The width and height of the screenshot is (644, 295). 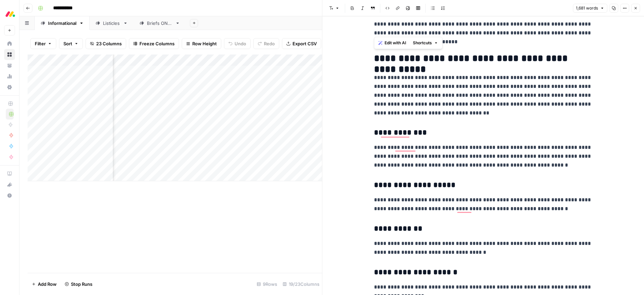 What do you see at coordinates (301, 284) in the screenshot?
I see `div: 19/23 Columns` at bounding box center [301, 284].